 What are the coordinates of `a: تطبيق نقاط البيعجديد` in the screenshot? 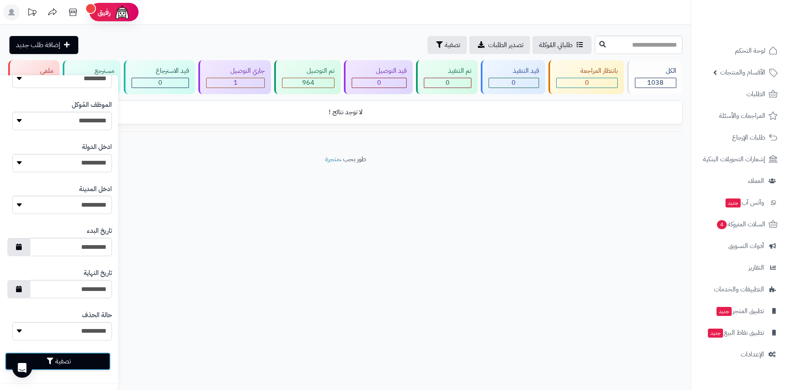 It's located at (739, 333).